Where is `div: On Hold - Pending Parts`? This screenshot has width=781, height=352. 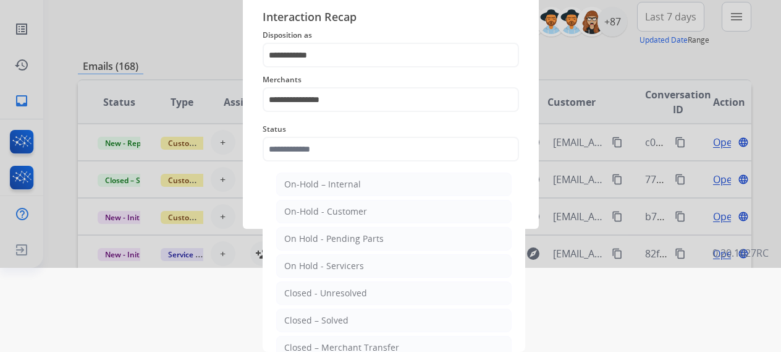
div: On Hold - Pending Parts is located at coordinates (334, 238).